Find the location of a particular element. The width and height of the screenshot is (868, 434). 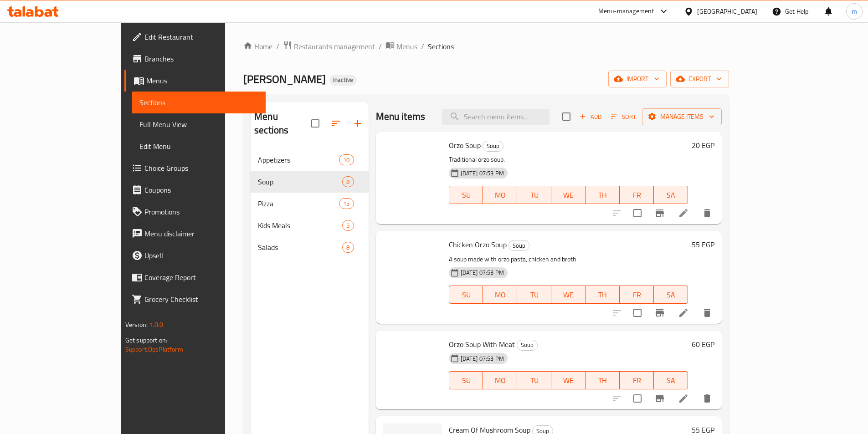

button: delete is located at coordinates (707, 313).